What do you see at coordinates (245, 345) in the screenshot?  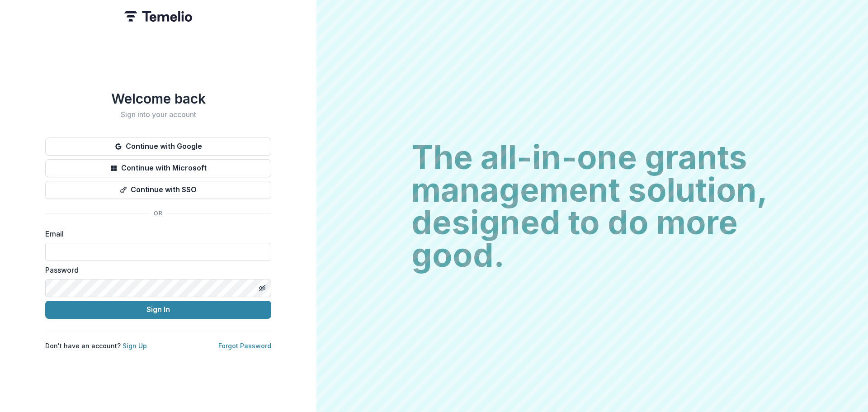 I see `a: Forgot Password` at bounding box center [245, 345].